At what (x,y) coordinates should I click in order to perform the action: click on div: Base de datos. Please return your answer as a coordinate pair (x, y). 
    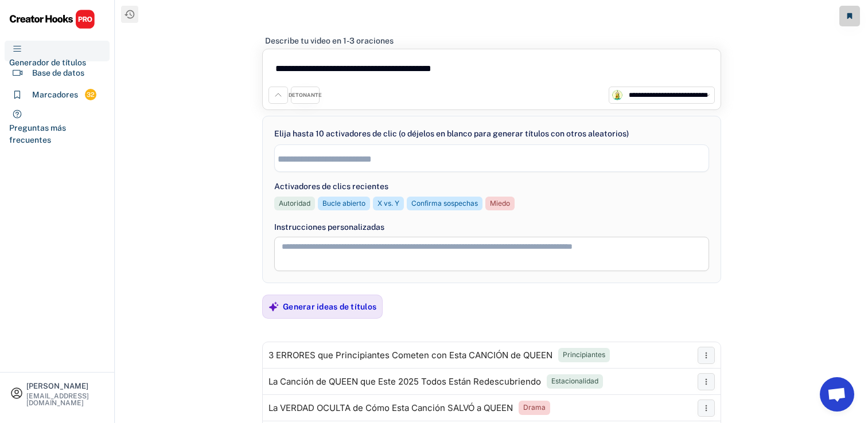
    Looking at the image, I should click on (58, 73).